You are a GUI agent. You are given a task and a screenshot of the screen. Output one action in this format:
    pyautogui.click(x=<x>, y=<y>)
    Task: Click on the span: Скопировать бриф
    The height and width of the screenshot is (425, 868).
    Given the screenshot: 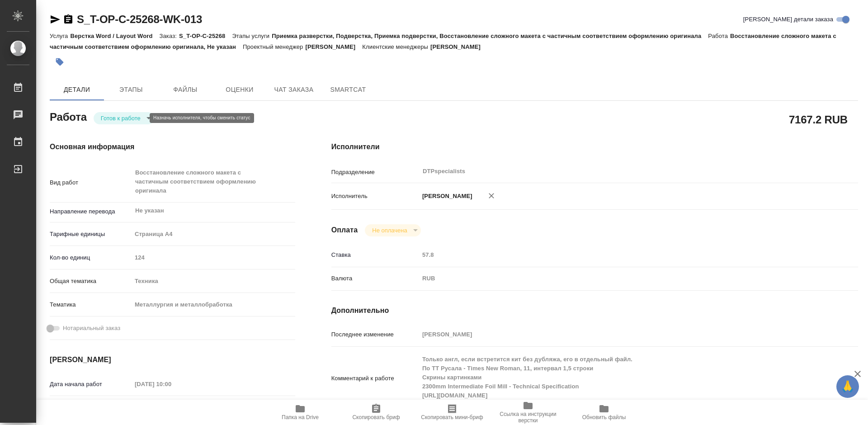 What is the action you would take?
    pyautogui.click(x=375, y=417)
    